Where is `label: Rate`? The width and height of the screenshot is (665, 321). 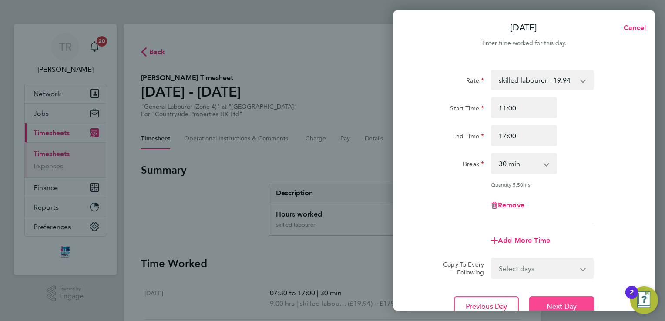 label: Rate is located at coordinates (475, 82).